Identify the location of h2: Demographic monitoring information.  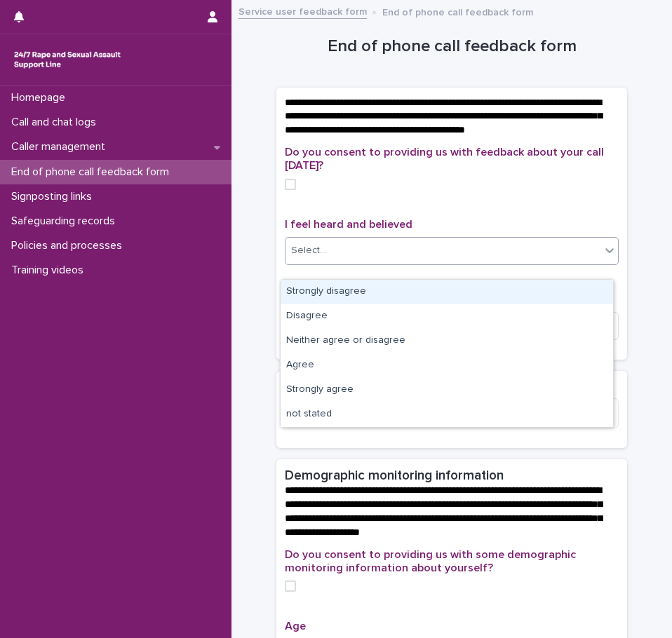
(394, 475).